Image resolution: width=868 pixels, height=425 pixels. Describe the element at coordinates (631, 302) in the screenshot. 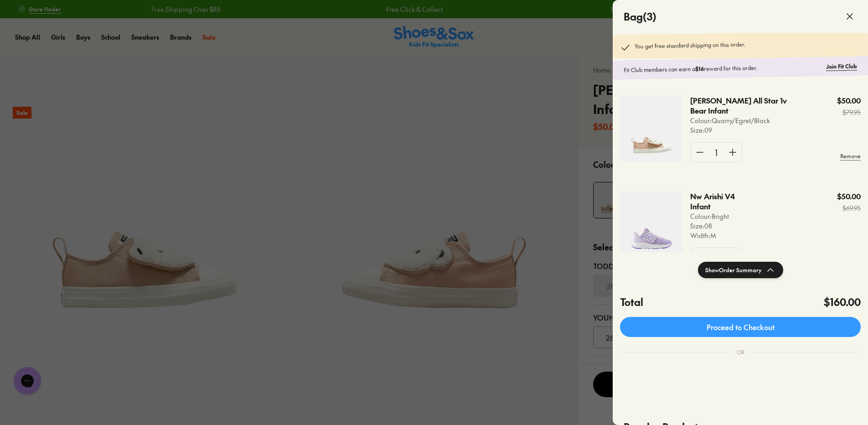

I see `h4: Total` at that location.